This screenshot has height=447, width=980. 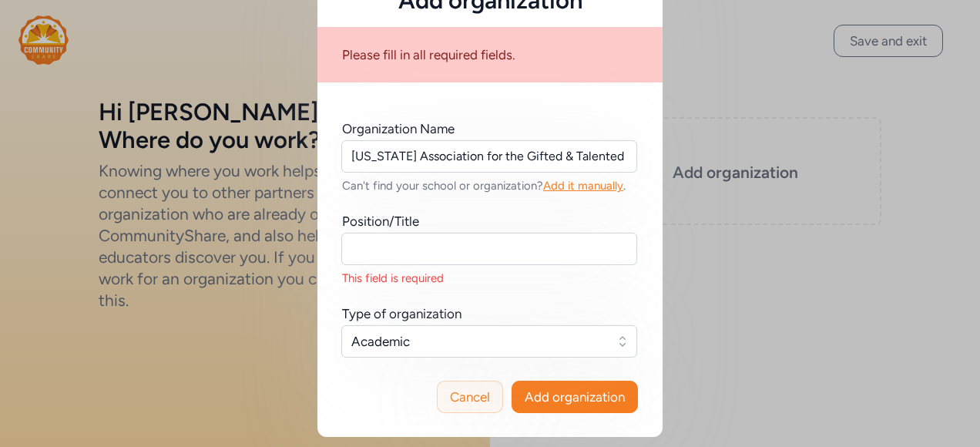 I want to click on input: Enter a name or address, so click(x=489, y=156).